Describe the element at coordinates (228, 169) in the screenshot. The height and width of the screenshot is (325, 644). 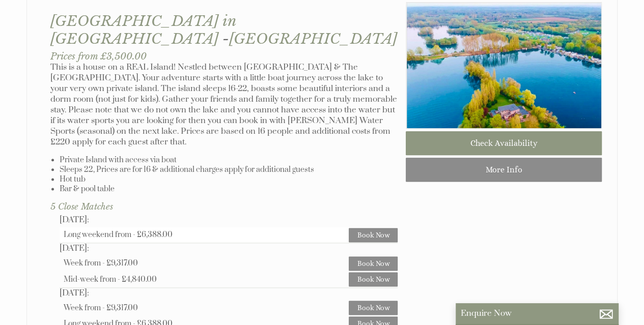
I see `li: Sleeps 22, Prices are for 16 & additional charges apply for additional guests` at that location.